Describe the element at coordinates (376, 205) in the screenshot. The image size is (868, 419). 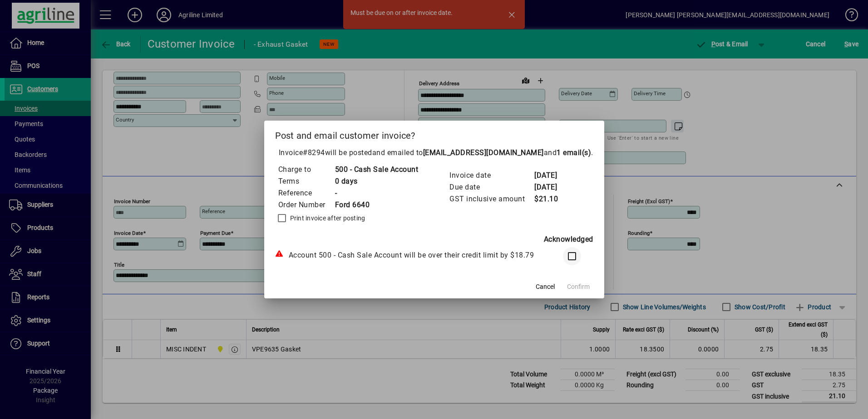
I see `td: Ford 6640` at that location.